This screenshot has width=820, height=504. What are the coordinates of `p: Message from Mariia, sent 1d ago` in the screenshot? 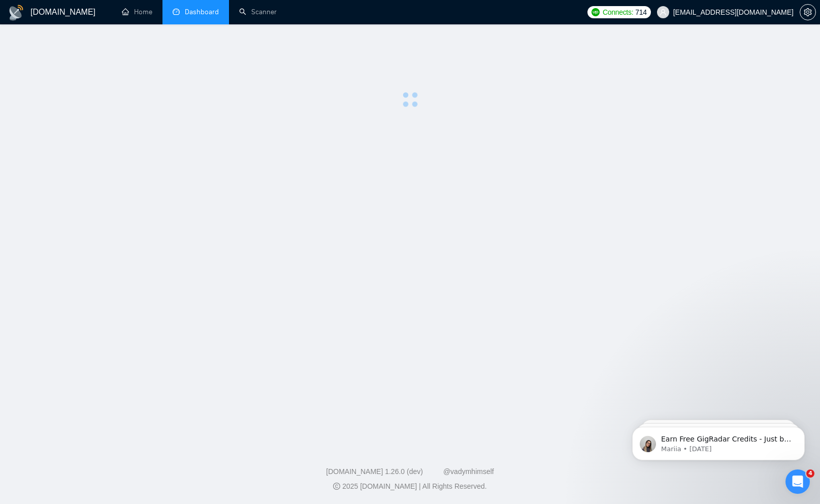 It's located at (110, 44).